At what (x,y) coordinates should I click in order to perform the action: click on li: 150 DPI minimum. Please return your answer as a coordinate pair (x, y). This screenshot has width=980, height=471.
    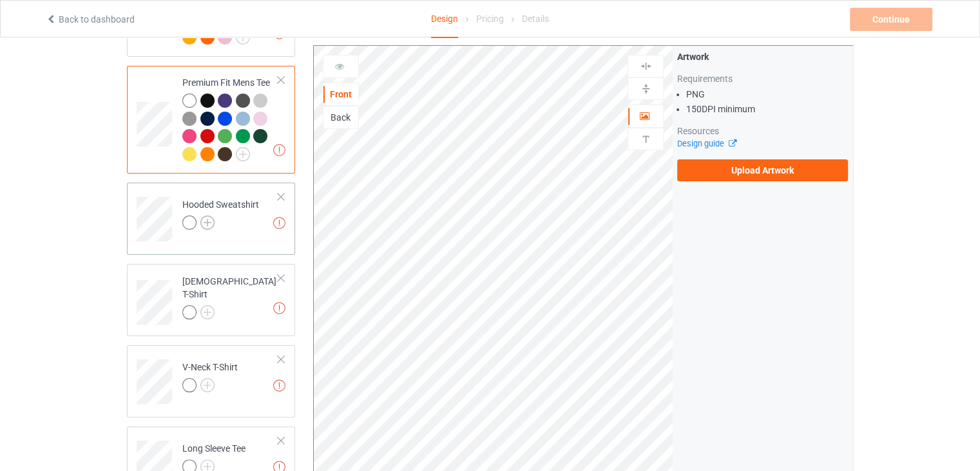
    Looking at the image, I should click on (767, 109).